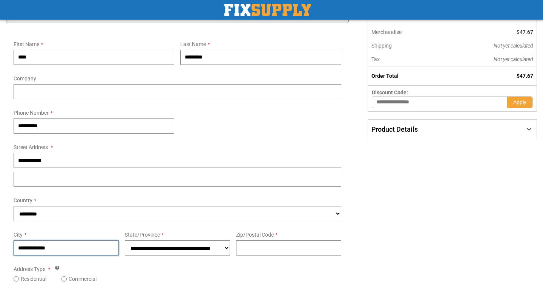 This screenshot has width=543, height=297. Describe the element at coordinates (31, 147) in the screenshot. I see `span: Street Address` at that location.